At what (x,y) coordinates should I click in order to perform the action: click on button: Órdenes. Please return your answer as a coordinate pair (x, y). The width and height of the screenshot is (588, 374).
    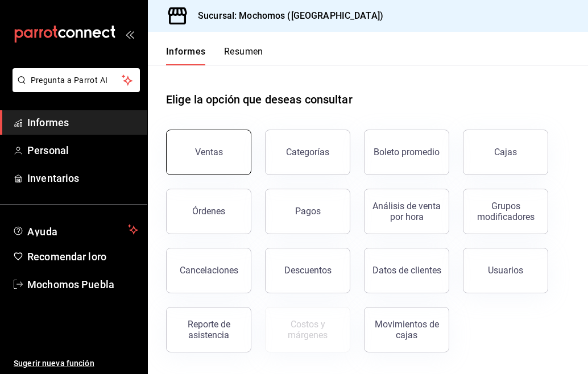
    Looking at the image, I should click on (208, 211).